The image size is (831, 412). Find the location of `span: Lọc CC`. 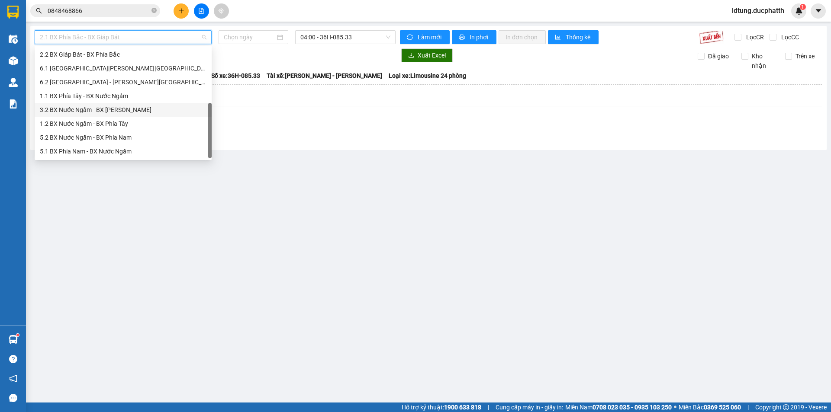

span: Lọc CC is located at coordinates (789, 37).